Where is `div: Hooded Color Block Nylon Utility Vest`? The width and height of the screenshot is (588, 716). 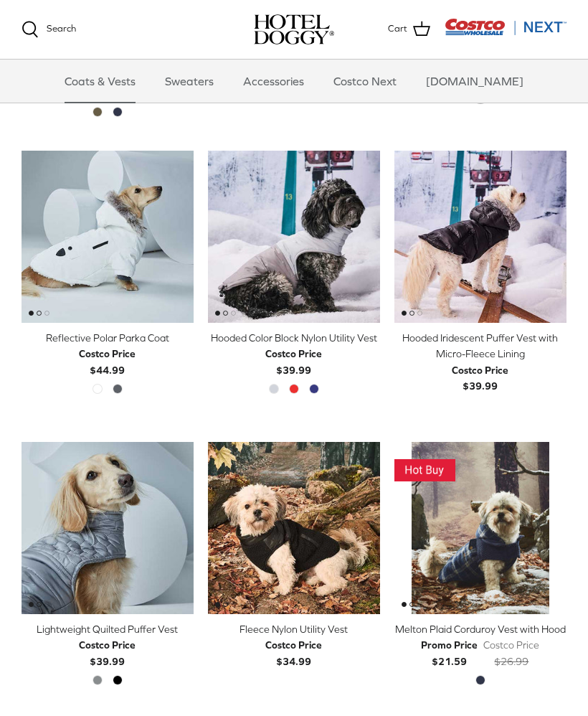
div: Hooded Color Block Nylon Utility Vest is located at coordinates (294, 338).